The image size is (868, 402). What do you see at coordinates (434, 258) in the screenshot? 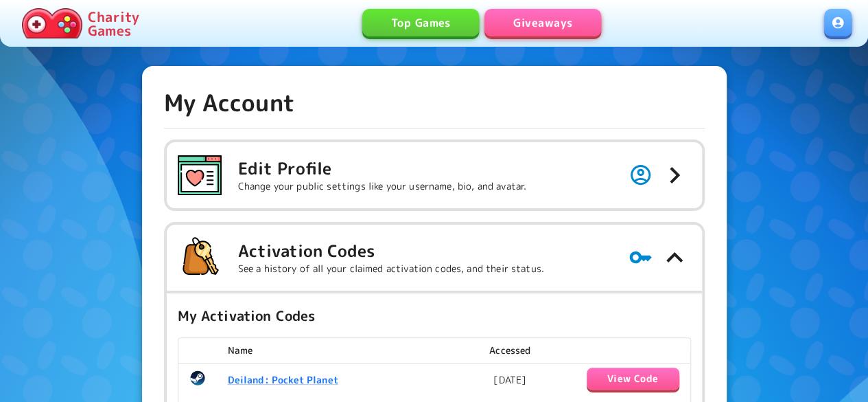
I see `button: Activation CodesSee a history of all your claimed activation codes, and their status.` at bounding box center [434, 258].